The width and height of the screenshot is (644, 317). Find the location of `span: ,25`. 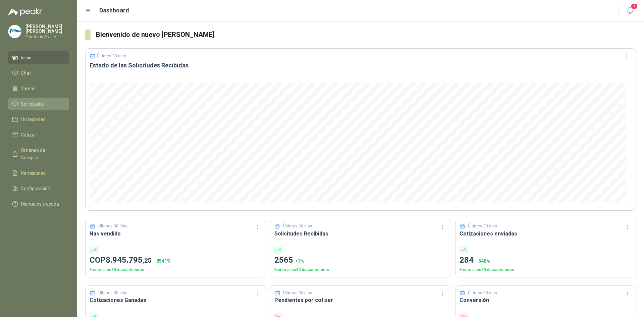

span: ,25 is located at coordinates (147, 260).